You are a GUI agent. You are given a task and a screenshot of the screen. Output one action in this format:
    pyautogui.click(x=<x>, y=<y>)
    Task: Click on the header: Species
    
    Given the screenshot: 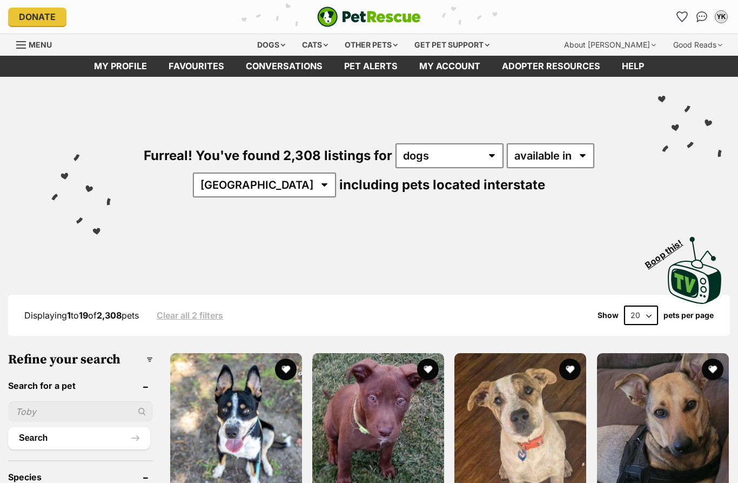 What is the action you would take?
    pyautogui.click(x=81, y=477)
    